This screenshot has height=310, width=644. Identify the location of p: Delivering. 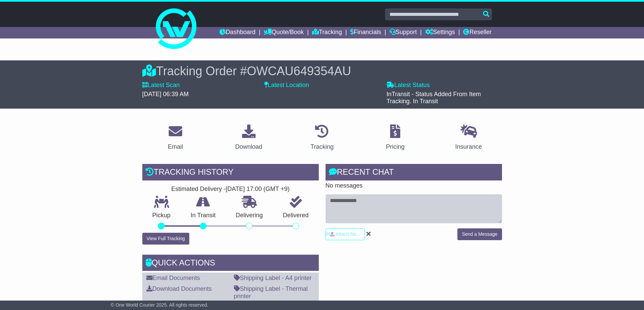
(250, 216).